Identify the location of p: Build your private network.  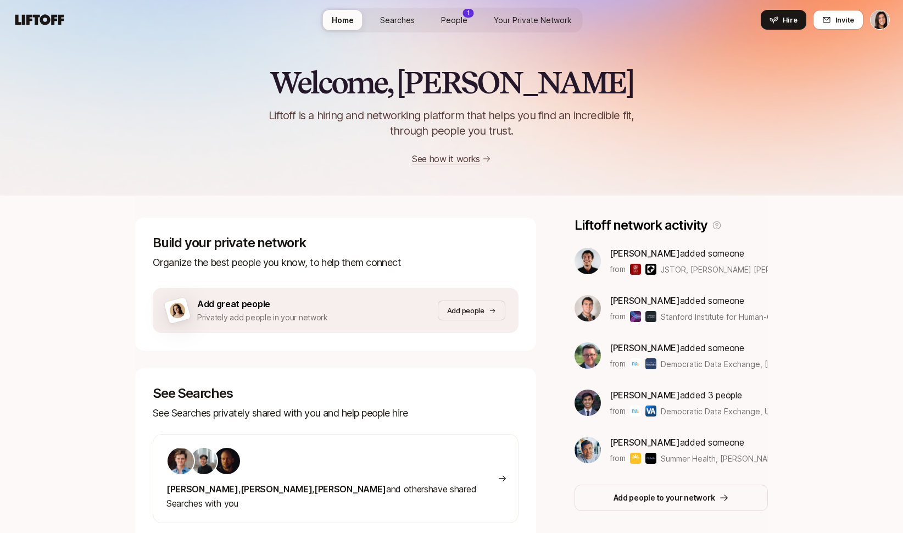
(336, 243).